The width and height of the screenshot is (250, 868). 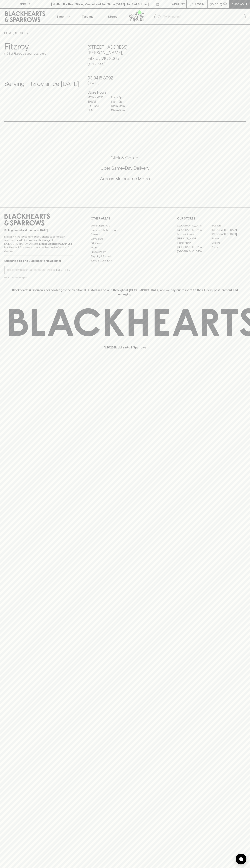 What do you see at coordinates (225, 4) in the screenshot?
I see `p: 0` at bounding box center [225, 4].